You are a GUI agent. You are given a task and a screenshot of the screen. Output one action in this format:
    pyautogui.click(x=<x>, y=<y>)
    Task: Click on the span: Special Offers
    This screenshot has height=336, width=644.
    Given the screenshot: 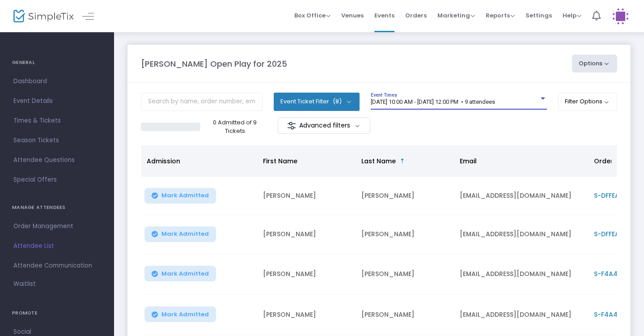 What is the action you would take?
    pyautogui.click(x=57, y=180)
    